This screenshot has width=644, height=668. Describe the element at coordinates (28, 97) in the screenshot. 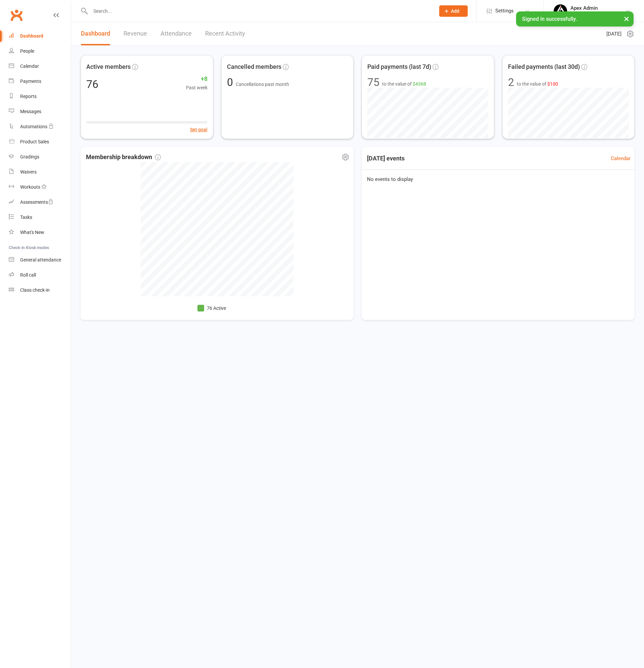

I see `div: Reports` at that location.